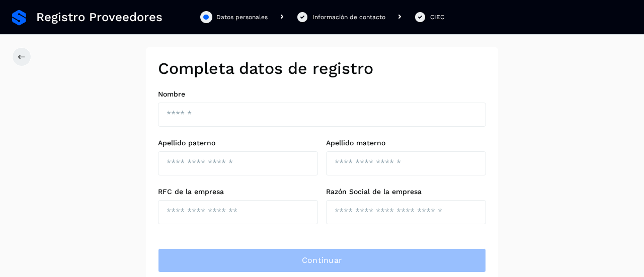 Image resolution: width=644 pixels, height=277 pixels. What do you see at coordinates (406, 191) in the screenshot?
I see `label: Razón Social de la empresa` at bounding box center [406, 191].